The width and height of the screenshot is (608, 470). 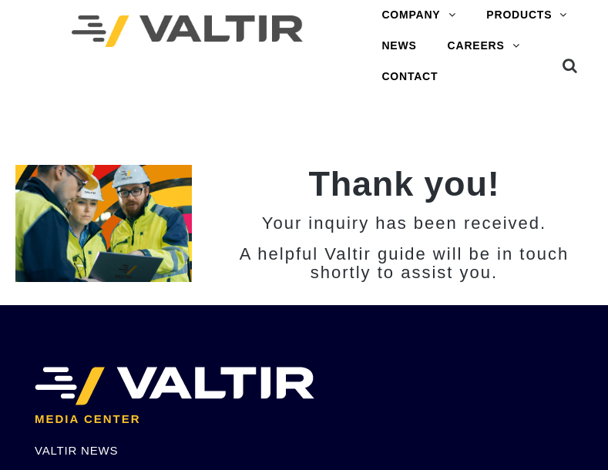 I want to click on img: 2 Home_Team, so click(x=104, y=224).